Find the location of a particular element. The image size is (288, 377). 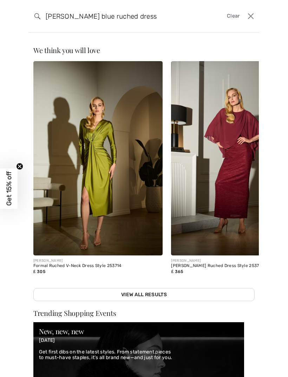

span: ₤ 305 is located at coordinates (39, 271).